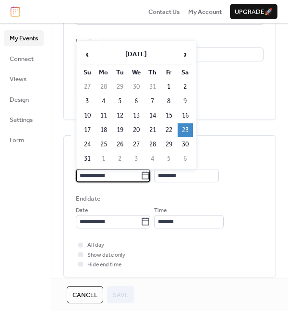 Image resolution: width=288 pixels, height=311 pixels. I want to click on span: Date, so click(82, 211).